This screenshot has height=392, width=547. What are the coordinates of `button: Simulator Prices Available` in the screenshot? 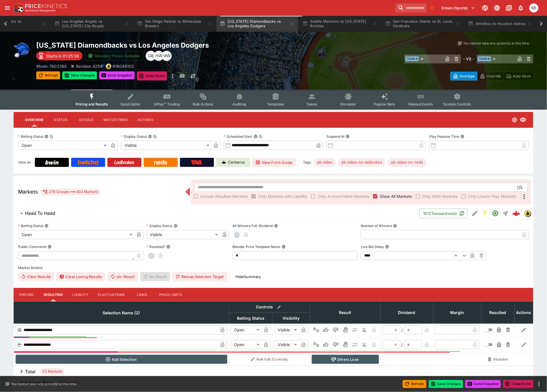 It's located at (114, 56).